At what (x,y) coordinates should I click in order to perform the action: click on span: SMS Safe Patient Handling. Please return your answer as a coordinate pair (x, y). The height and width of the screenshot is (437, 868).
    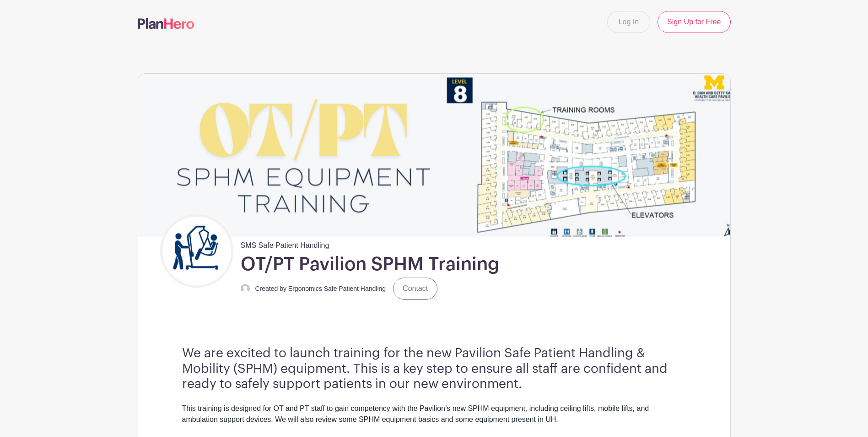
    Looking at the image, I should click on (285, 244).